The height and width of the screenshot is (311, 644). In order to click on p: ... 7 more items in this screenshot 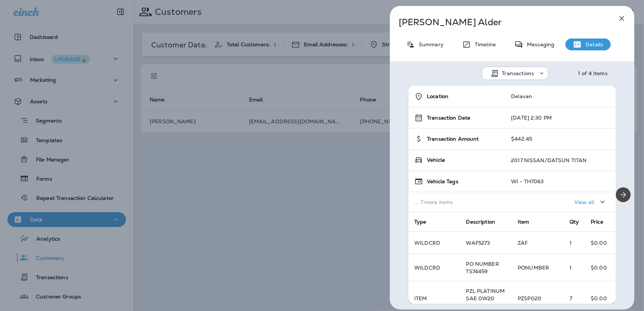, I will do `click(457, 202)`.